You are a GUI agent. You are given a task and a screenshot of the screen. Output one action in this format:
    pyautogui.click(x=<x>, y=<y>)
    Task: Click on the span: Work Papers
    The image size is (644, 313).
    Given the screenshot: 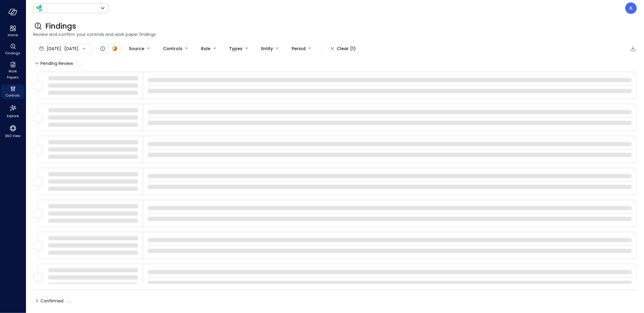 What is the action you would take?
    pyautogui.click(x=13, y=74)
    